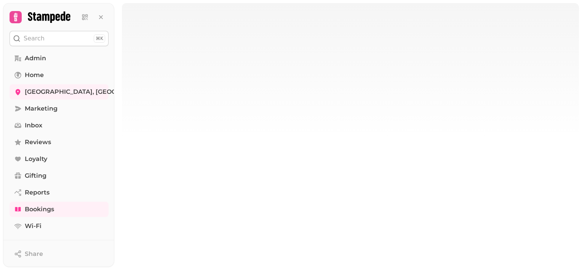  What do you see at coordinates (59, 175) in the screenshot?
I see `a: Gifting` at bounding box center [59, 175].